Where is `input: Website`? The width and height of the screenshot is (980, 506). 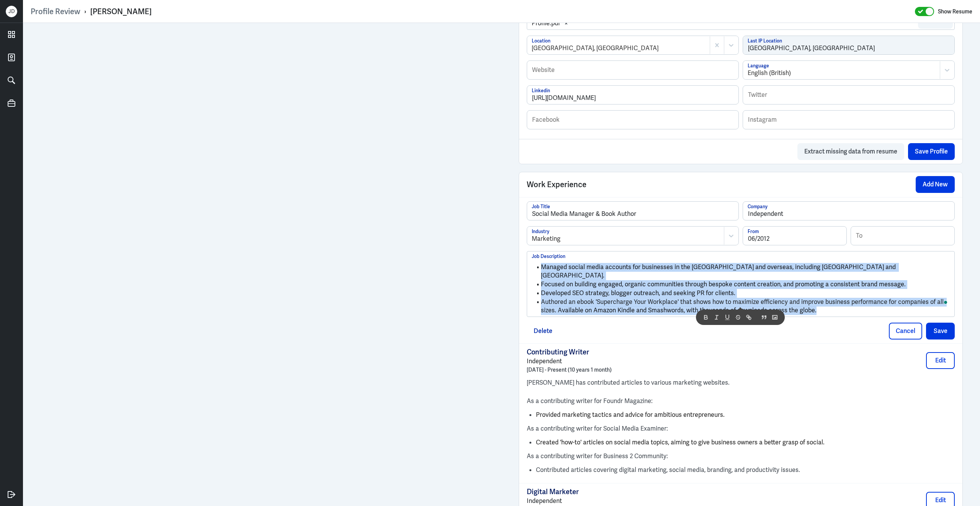
input: Website is located at coordinates (633, 70).